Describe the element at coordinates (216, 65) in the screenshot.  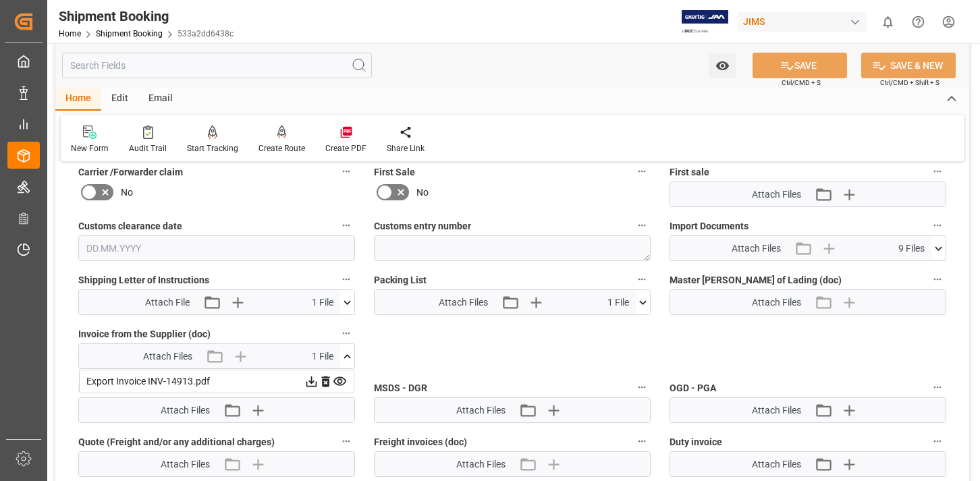
I see `input: Search Fields` at that location.